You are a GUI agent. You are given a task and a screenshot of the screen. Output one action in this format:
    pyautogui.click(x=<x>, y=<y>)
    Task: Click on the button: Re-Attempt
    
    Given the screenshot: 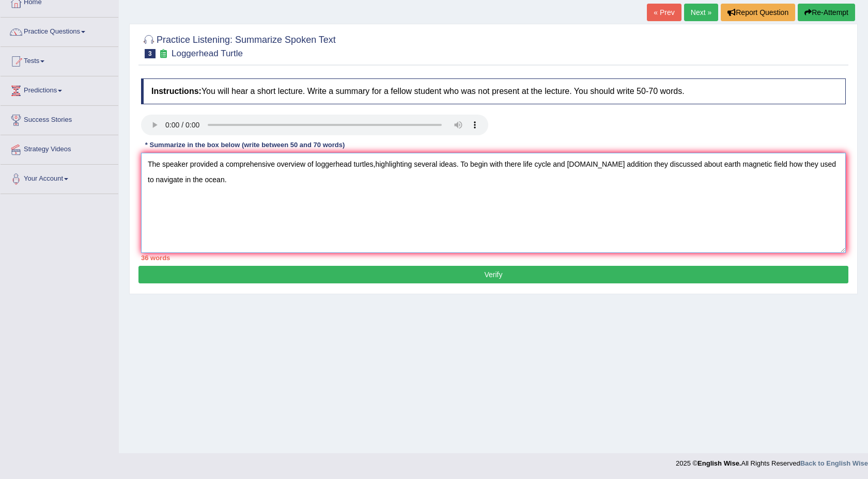 What is the action you would take?
    pyautogui.click(x=826, y=13)
    